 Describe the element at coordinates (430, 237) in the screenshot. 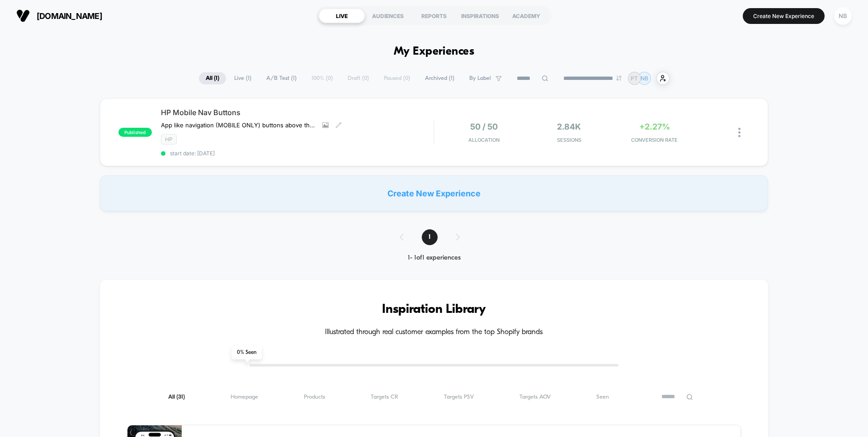

I see `span: 1` at that location.